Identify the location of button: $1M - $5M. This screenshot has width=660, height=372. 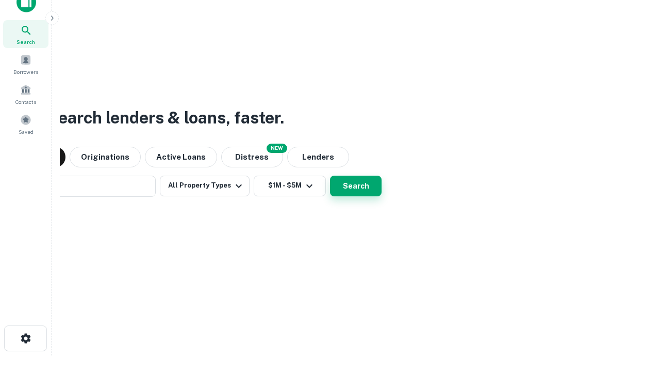
(290, 186).